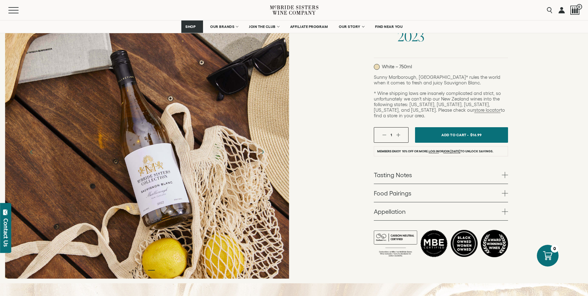 Image resolution: width=588 pixels, height=296 pixels. Describe the element at coordinates (462, 135) in the screenshot. I see `button: Add To Cart - $16.99` at that location.